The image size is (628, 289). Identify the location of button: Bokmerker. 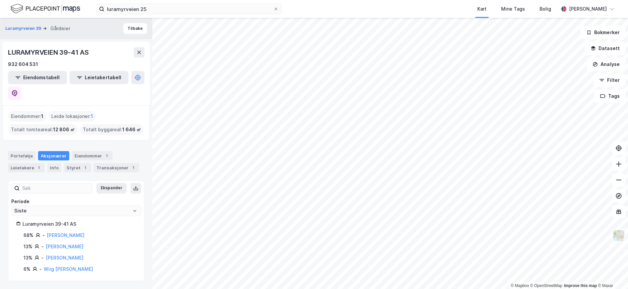
(603, 32).